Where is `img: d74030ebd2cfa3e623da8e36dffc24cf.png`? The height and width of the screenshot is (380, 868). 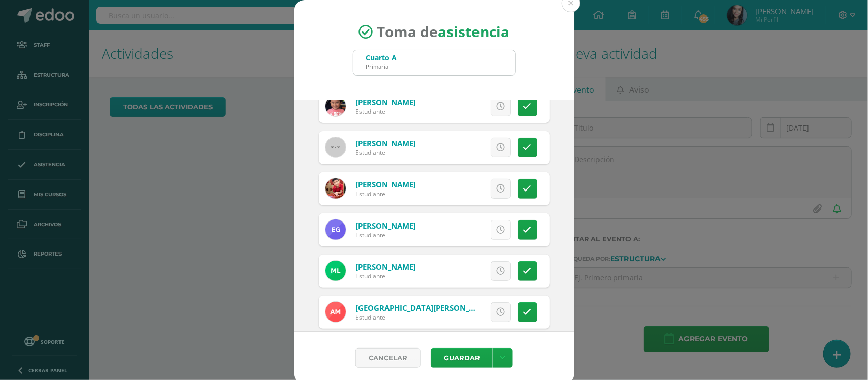 img: d74030ebd2cfa3e623da8e36dffc24cf.png is located at coordinates (335, 106).